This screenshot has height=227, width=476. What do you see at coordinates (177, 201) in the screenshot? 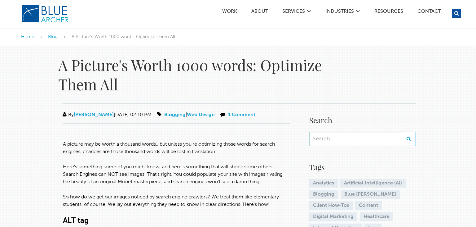
I see `p: So how do we get our images noticed by search engine crawlers? We treat them like elementary stud...` at bounding box center [177, 201].